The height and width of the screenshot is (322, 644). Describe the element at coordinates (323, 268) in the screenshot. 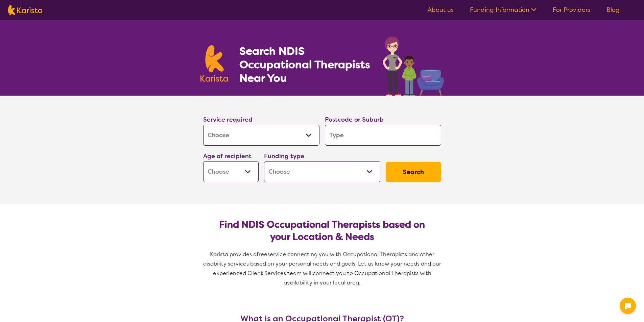

I see `span: service connecting you with Occupational Therapists and other disability services based on your p...` at that location.